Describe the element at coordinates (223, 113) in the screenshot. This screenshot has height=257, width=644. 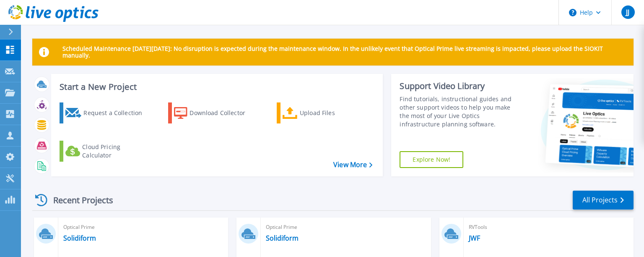
I see `div: Download Collector` at that location.